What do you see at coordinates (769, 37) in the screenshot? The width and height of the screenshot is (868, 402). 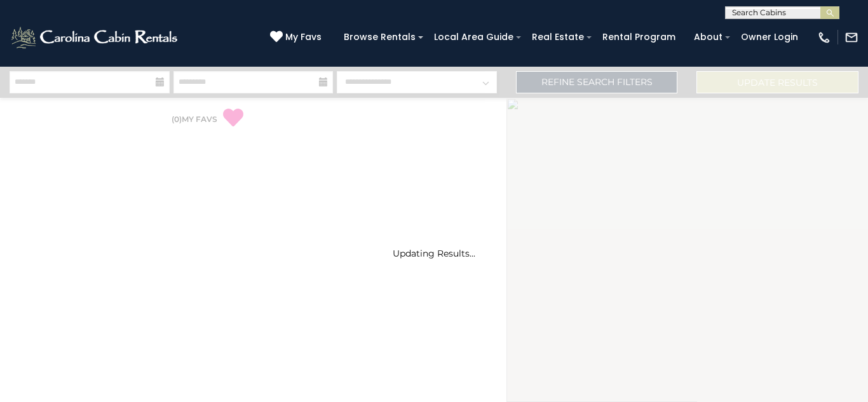 I see `a: Owner Login` at bounding box center [769, 37].